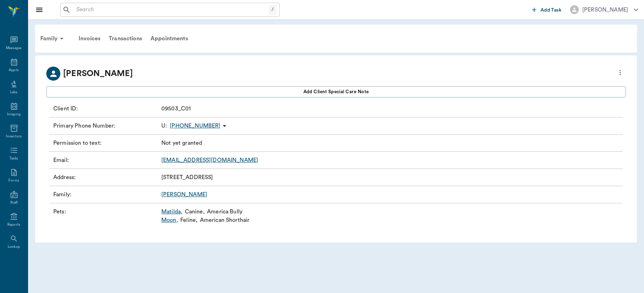 The height and width of the screenshot is (293, 644). I want to click on p: Pets :, so click(106, 216).